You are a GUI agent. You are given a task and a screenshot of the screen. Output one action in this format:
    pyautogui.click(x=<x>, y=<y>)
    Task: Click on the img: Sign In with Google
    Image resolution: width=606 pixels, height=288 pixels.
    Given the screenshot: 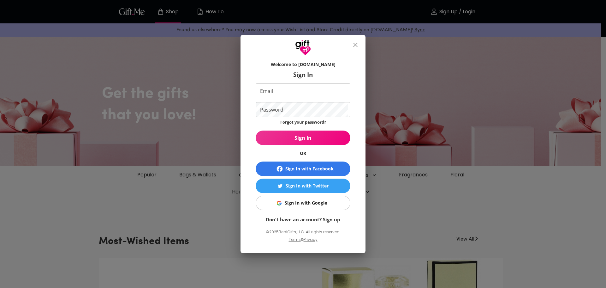 What is the action you would take?
    pyautogui.click(x=279, y=203)
    